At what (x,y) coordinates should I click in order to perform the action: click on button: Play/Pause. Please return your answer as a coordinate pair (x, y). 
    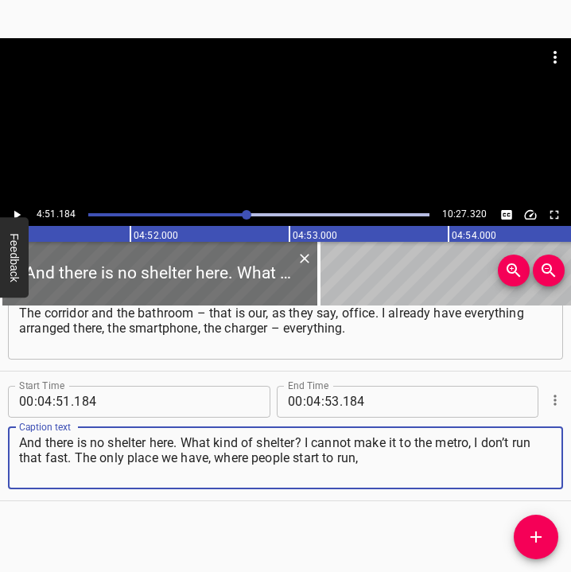
    Looking at the image, I should click on (17, 215).